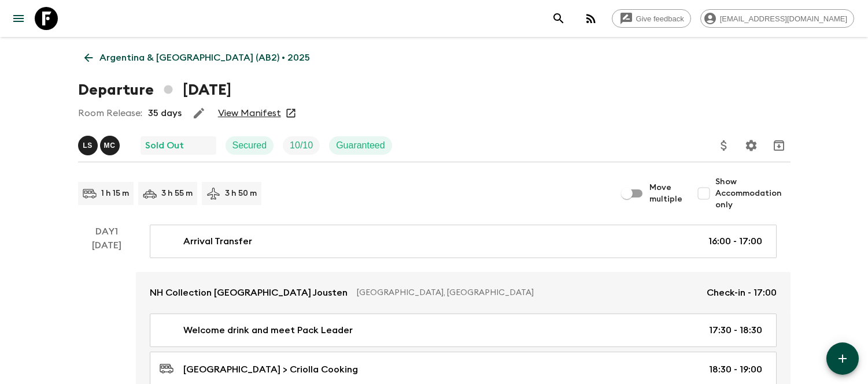 The width and height of the screenshot is (868, 384). I want to click on p: Check-in - 17:00, so click(741, 293).